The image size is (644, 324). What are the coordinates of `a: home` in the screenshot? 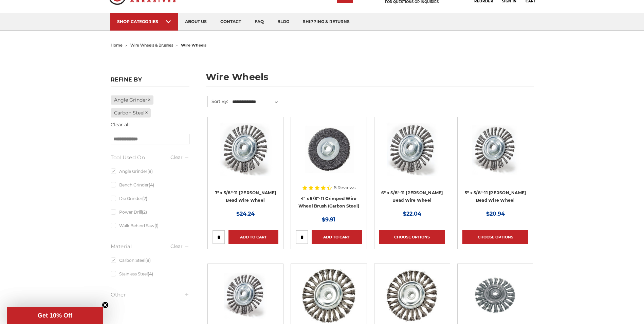 It's located at (116, 45).